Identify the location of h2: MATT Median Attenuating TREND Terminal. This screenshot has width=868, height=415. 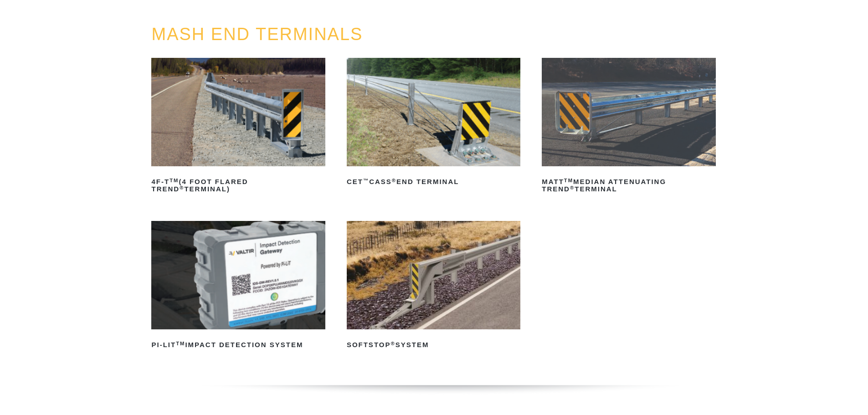
(629, 186).